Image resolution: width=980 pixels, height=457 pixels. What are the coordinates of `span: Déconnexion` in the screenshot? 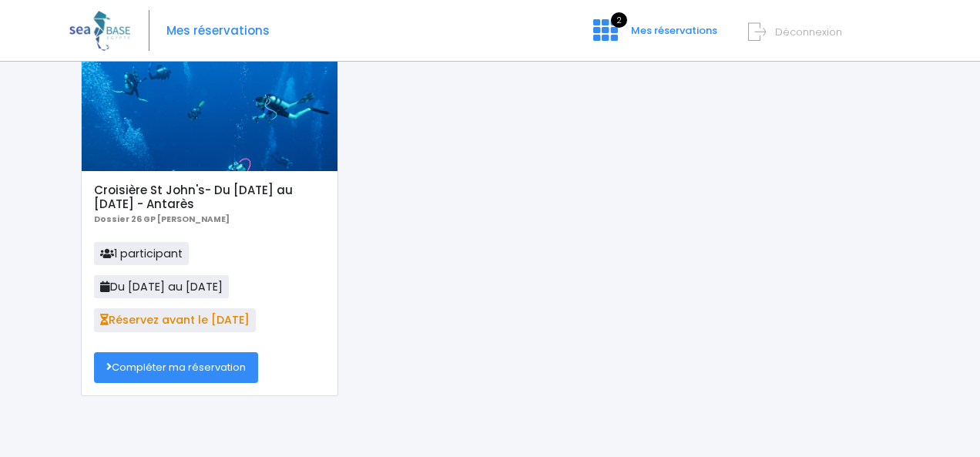 It's located at (809, 32).